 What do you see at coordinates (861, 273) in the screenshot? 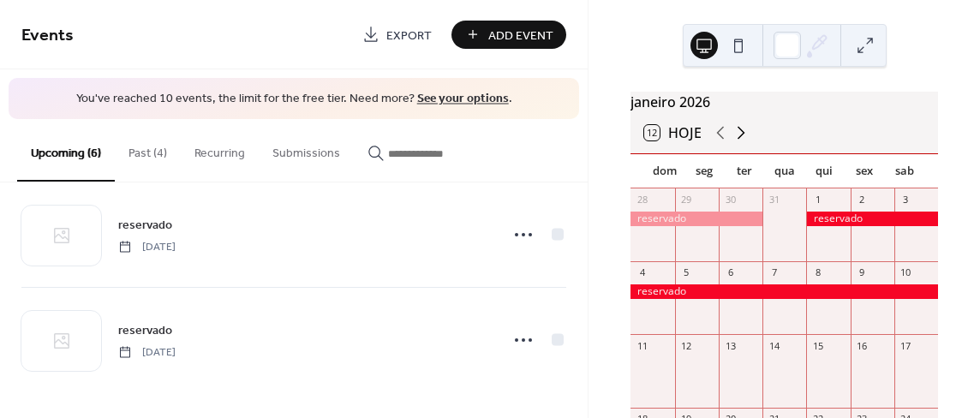
I see `div: 9` at bounding box center [861, 273].